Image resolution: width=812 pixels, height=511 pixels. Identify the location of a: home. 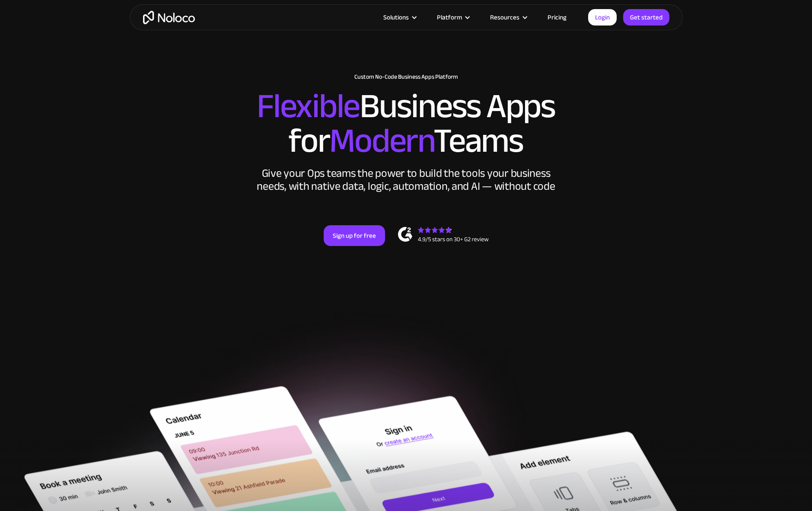
(169, 17).